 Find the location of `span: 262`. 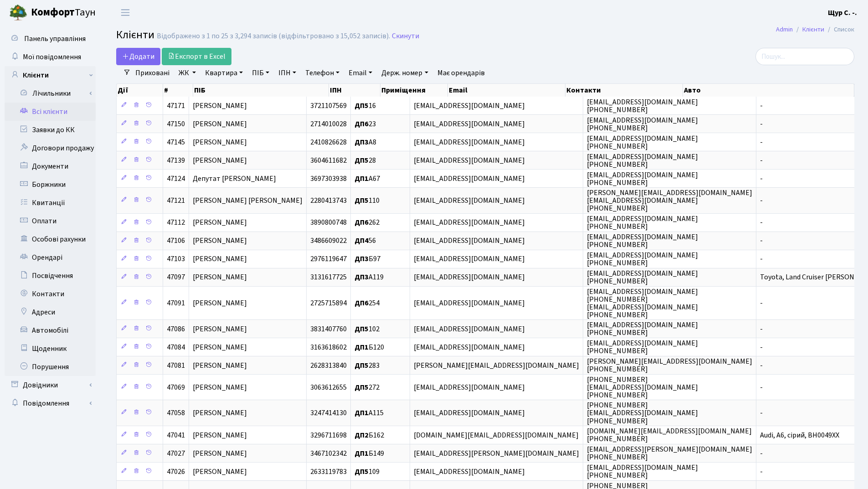

span: 262 is located at coordinates (367, 223).